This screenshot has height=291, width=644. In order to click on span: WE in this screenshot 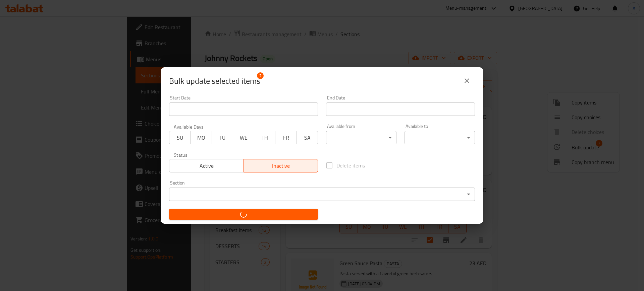, I will do `click(244, 138)`.